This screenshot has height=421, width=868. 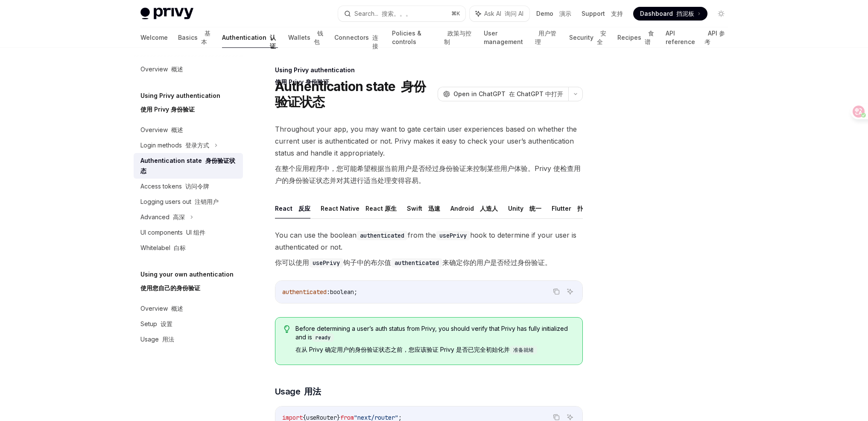 I want to click on code: 准备就绪, so click(x=524, y=350).